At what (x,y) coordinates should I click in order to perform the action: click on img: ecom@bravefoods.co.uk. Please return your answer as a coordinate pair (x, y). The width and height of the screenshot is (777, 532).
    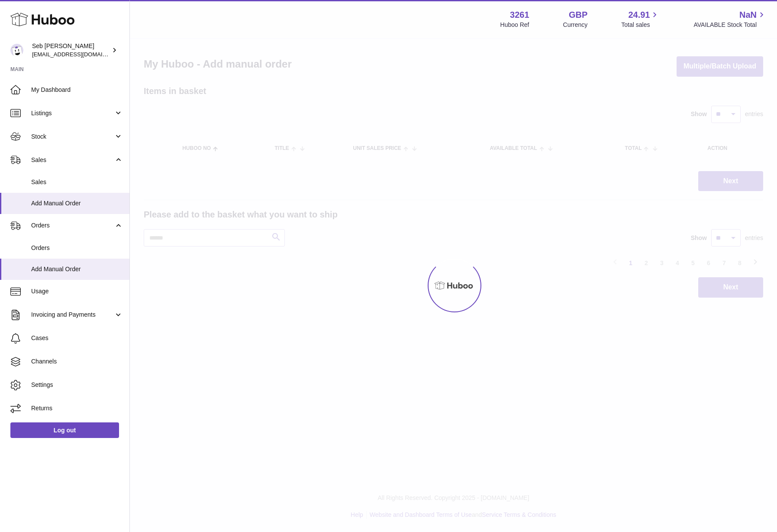
    Looking at the image, I should click on (17, 50).